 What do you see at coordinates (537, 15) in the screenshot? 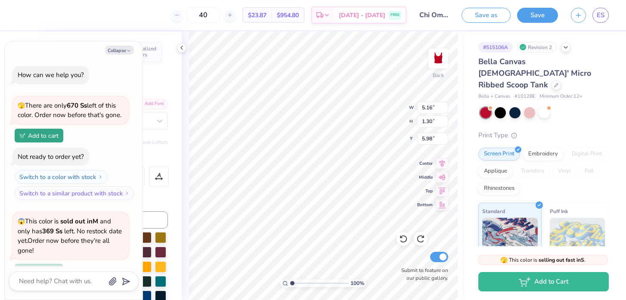
I see `button: Save` at bounding box center [537, 15].